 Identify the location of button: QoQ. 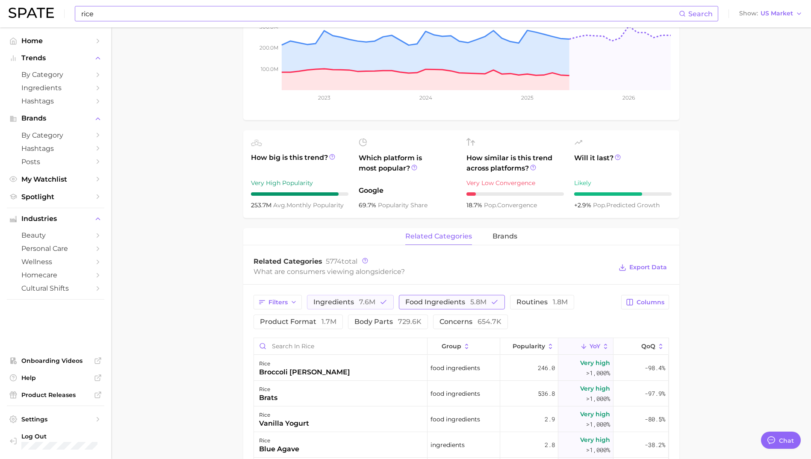
(641, 346).